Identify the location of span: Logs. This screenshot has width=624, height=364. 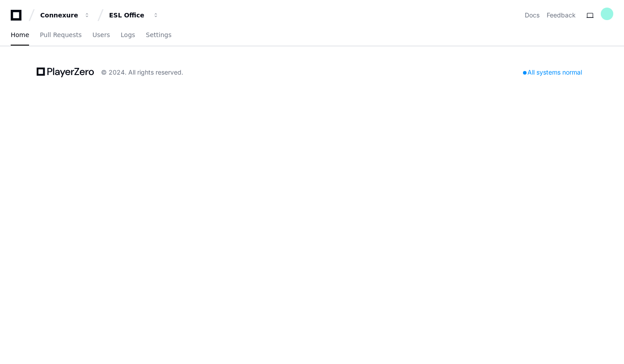
(128, 35).